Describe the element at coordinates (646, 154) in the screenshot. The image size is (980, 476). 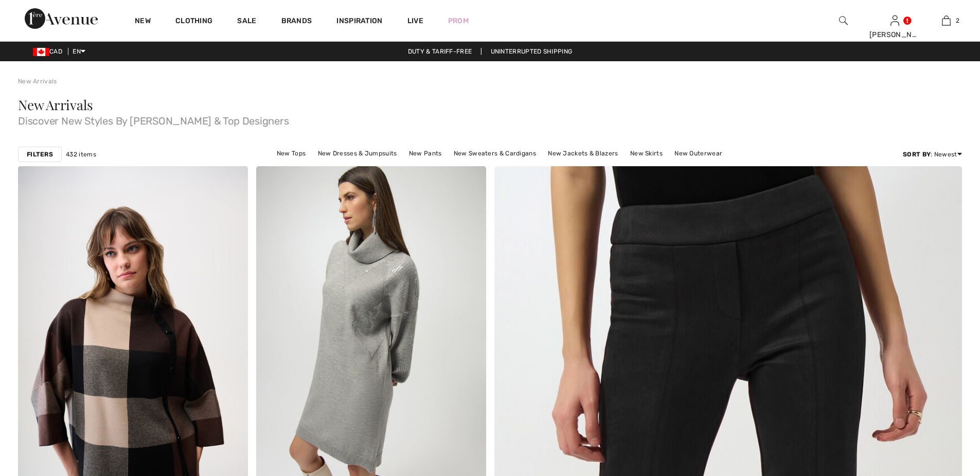
I see `a: New Skirts` at that location.